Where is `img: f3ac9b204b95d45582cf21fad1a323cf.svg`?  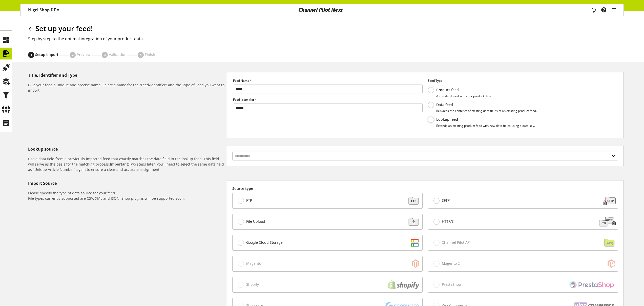 img: f3ac9b204b95d45582cf21fad1a323cf.svg is located at coordinates (412, 221).